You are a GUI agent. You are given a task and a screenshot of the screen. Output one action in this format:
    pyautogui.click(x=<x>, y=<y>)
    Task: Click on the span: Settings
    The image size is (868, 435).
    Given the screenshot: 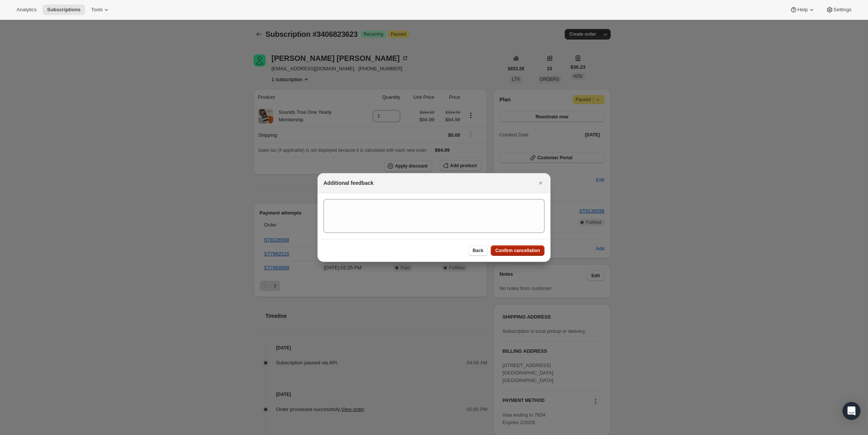 What is the action you would take?
    pyautogui.click(x=842, y=10)
    